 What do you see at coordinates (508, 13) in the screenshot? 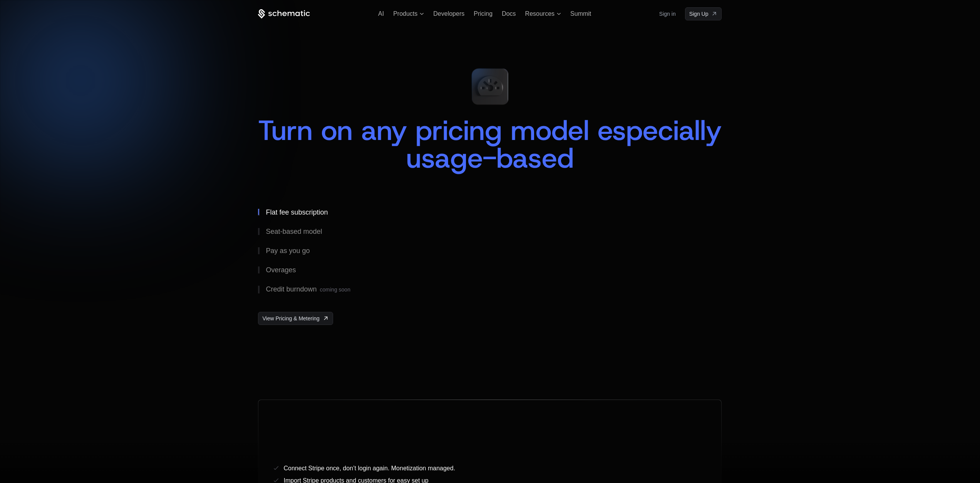
I see `a: Docs` at bounding box center [508, 13].